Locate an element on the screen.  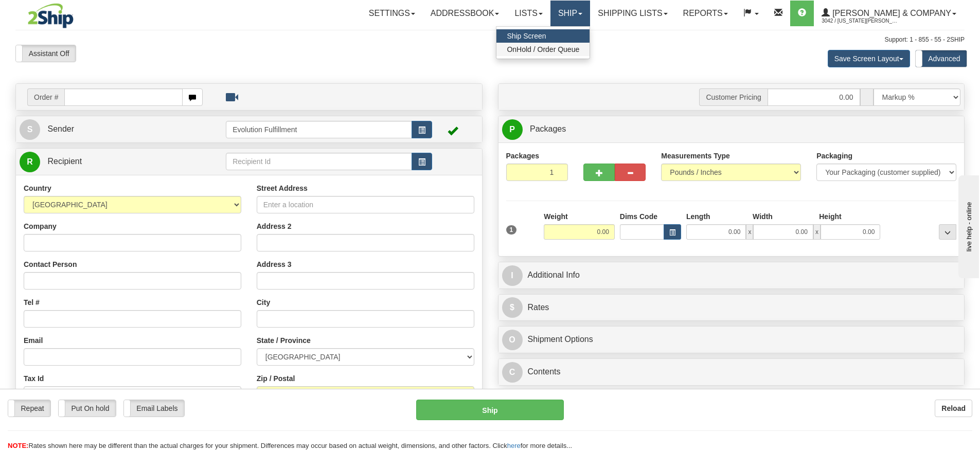
label: Street Address is located at coordinates (282, 188).